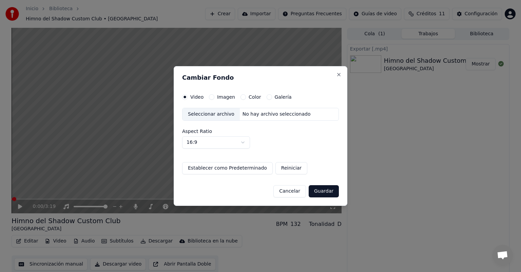  What do you see at coordinates (324, 191) in the screenshot?
I see `button: Guardar` at bounding box center [324, 191].